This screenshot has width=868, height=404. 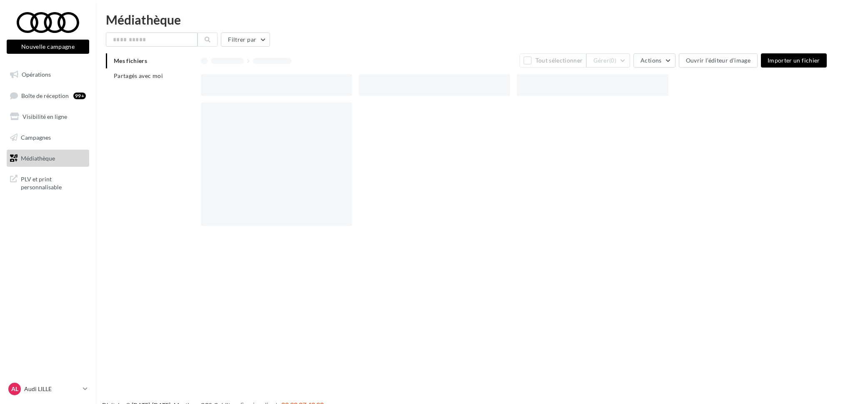 What do you see at coordinates (793, 60) in the screenshot?
I see `span: Importer un fichier` at bounding box center [793, 60].